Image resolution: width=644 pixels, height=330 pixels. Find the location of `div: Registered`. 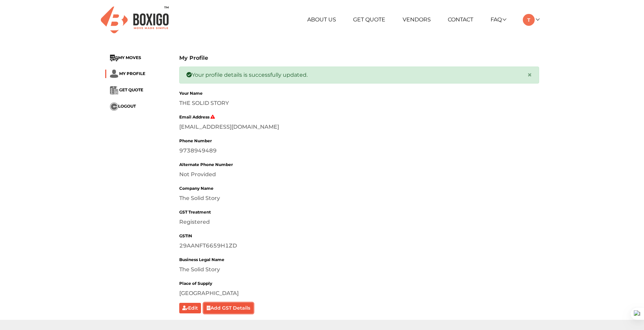

div: Registered is located at coordinates (359, 222).